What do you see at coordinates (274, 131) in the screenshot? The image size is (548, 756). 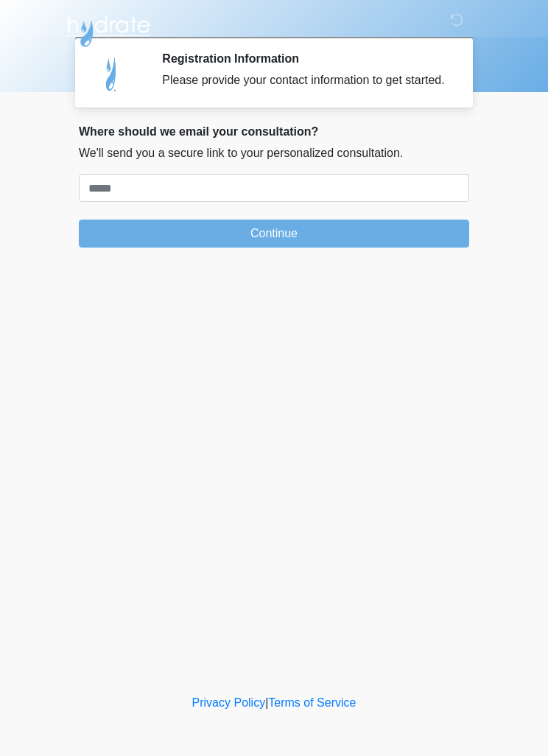 I see `h2: Where should we email your consultation?` at bounding box center [274, 131].